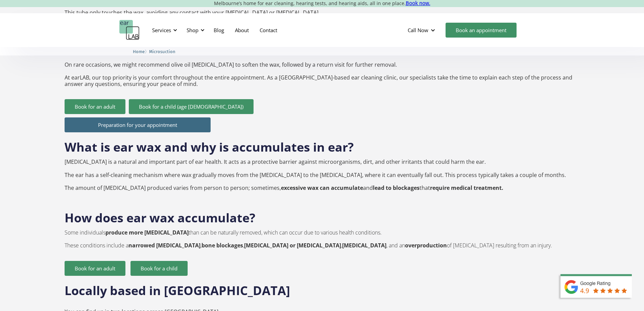 The height and width of the screenshot is (311, 644). I want to click on a: Home, so click(138, 51).